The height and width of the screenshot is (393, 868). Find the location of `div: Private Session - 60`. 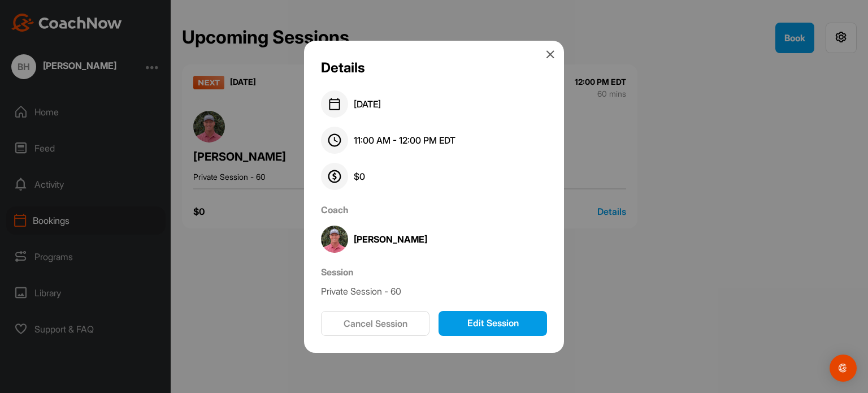

div: Private Session - 60 is located at coordinates (434, 291).